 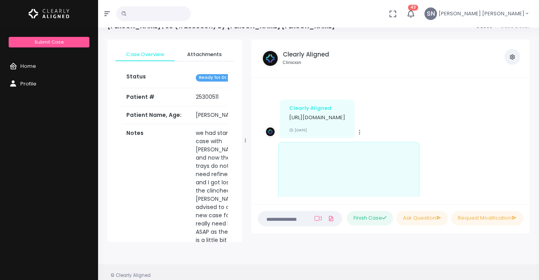 I want to click on button: Request Modification, so click(x=487, y=218).